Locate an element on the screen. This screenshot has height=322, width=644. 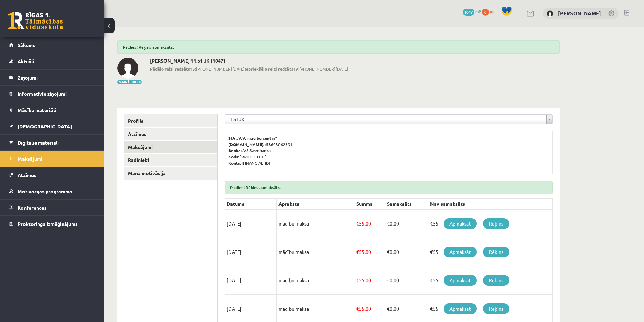
a: 0 xp is located at coordinates (490, 11).